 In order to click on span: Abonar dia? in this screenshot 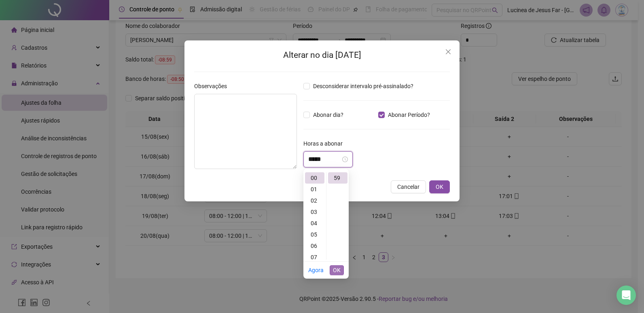, I will do `click(328, 115)`.